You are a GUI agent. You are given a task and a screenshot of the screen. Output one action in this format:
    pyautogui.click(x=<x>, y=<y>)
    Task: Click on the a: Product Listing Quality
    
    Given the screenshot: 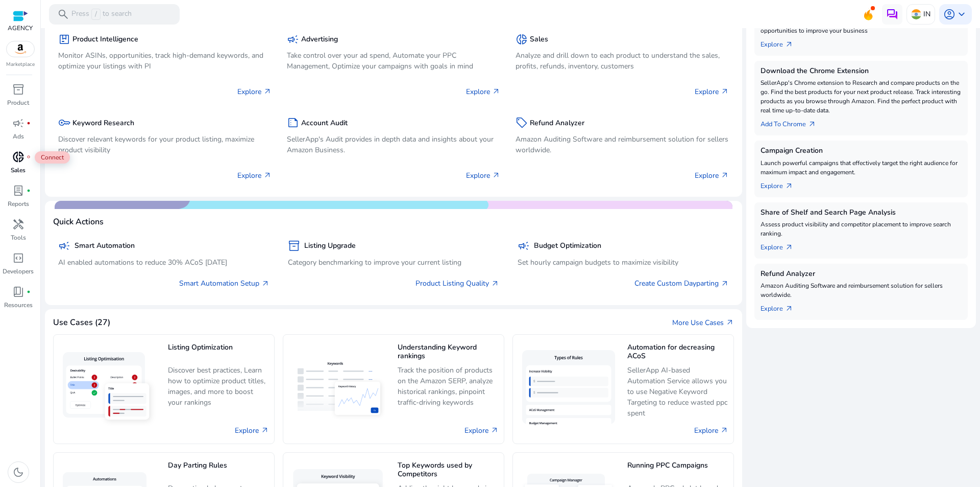 What is the action you would take?
    pyautogui.click(x=458, y=283)
    